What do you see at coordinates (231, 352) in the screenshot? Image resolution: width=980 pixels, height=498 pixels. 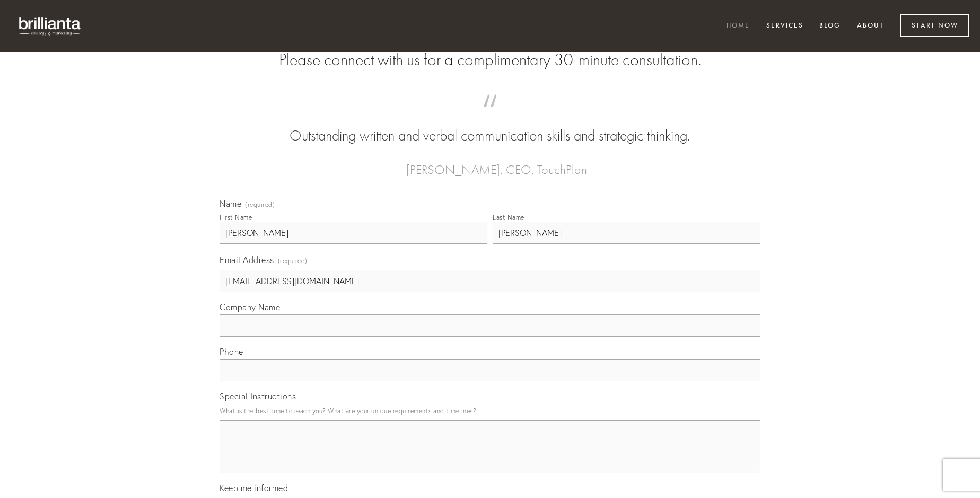 I see `span: Phone` at bounding box center [231, 352].